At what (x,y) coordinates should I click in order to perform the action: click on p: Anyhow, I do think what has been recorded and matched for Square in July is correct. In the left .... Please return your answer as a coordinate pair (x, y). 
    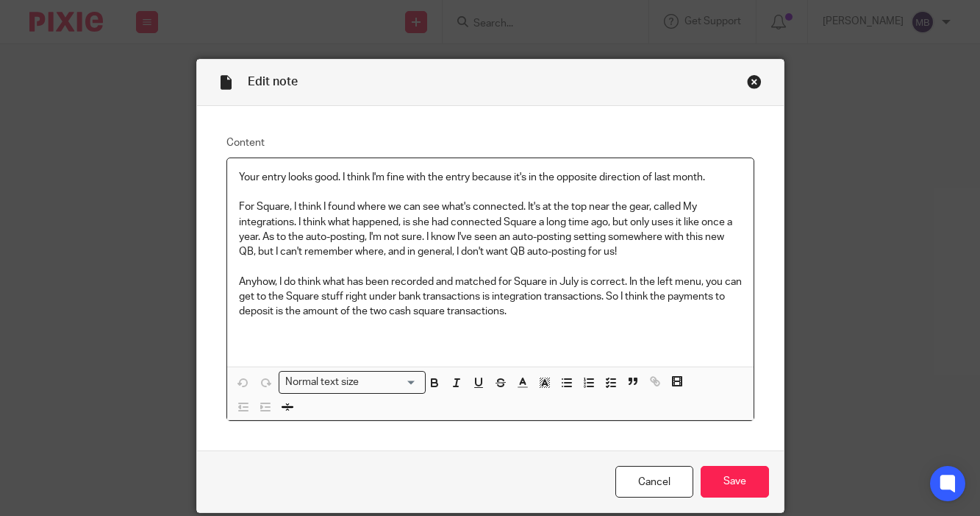
    Looking at the image, I should click on (490, 297).